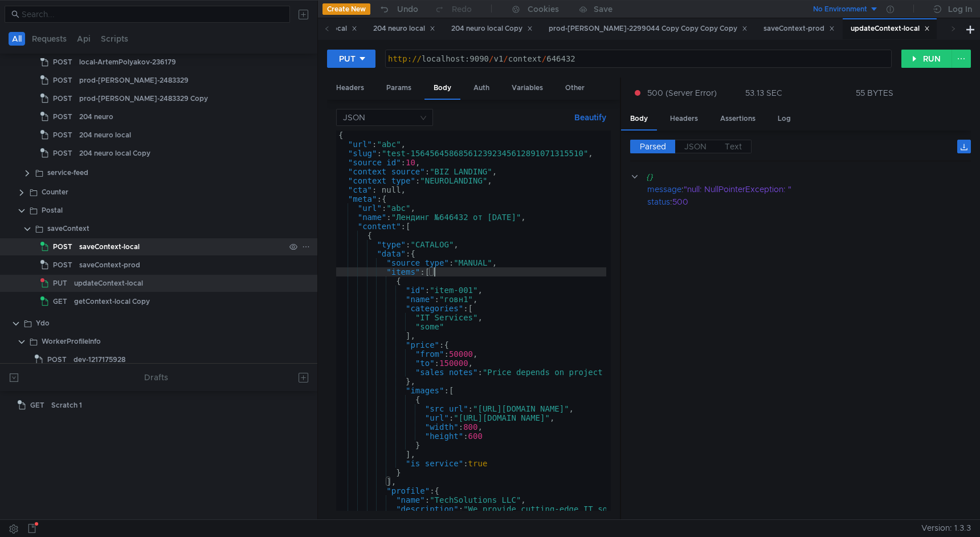  What do you see at coordinates (874, 93) in the screenshot?
I see `div: 55 BYTES` at bounding box center [874, 93].